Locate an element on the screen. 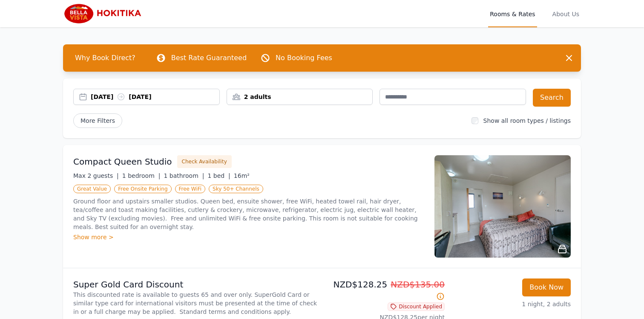 The height and width of the screenshot is (319, 644). span: Free WiFi is located at coordinates (190, 189).